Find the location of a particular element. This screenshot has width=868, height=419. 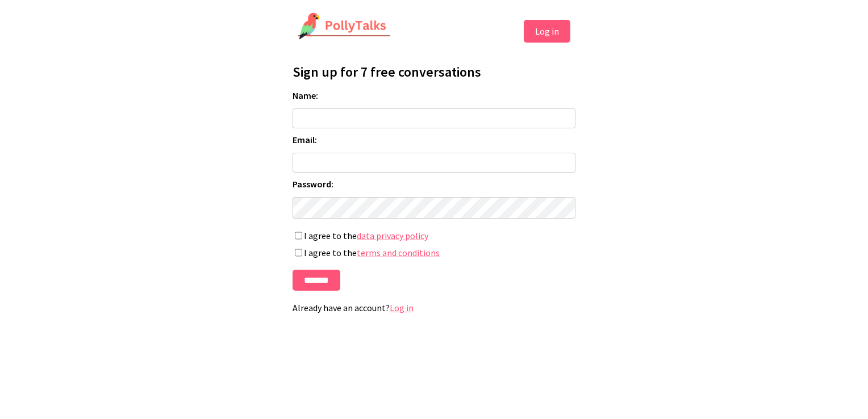

input: I agree to thedata privacy policy is located at coordinates (298, 236).